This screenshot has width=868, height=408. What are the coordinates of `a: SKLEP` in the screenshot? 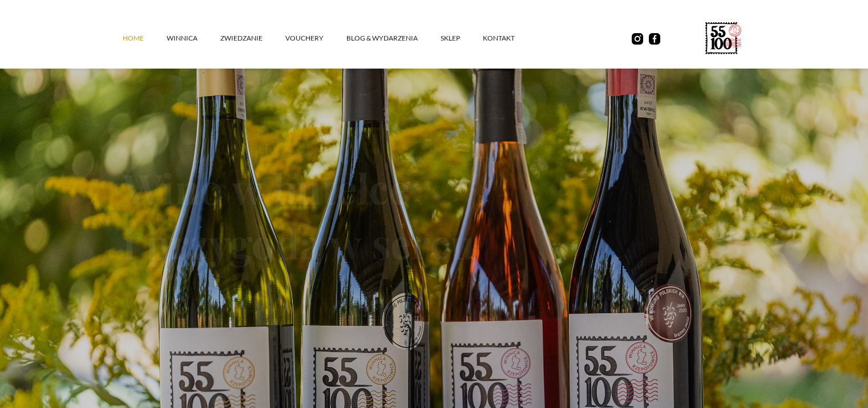 It's located at (462, 38).